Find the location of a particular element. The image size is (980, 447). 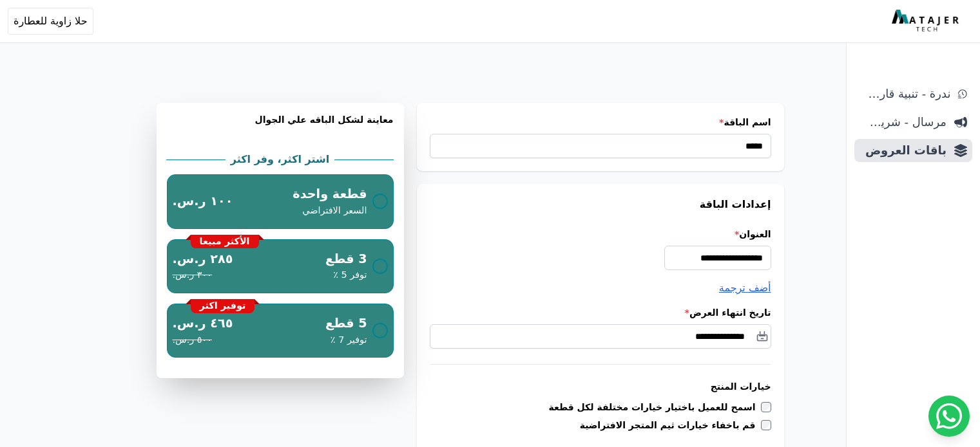

label: قم باخفاء خيارات ثيم المتجر الافتراضية is located at coordinates (670, 425).